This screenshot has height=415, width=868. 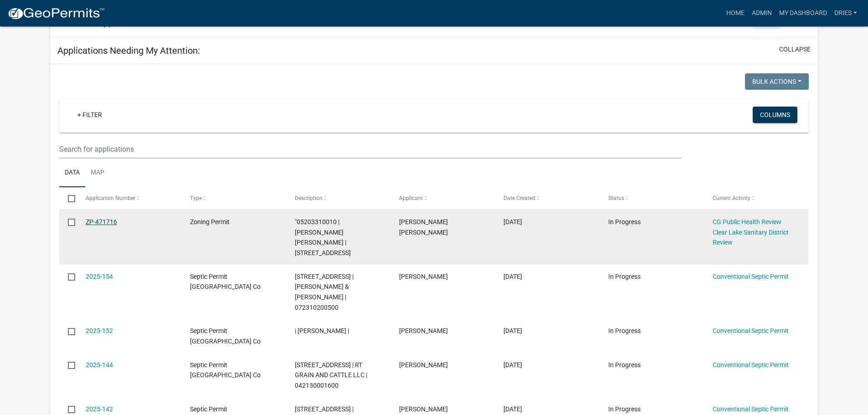 I want to click on datatable-header-cell: Status, so click(x=651, y=198).